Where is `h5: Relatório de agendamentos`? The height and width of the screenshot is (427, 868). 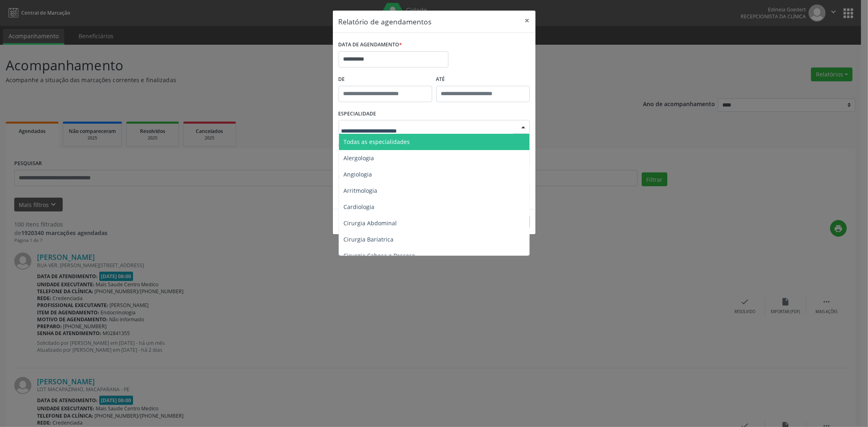 h5: Relatório de agendamentos is located at coordinates (385, 22).